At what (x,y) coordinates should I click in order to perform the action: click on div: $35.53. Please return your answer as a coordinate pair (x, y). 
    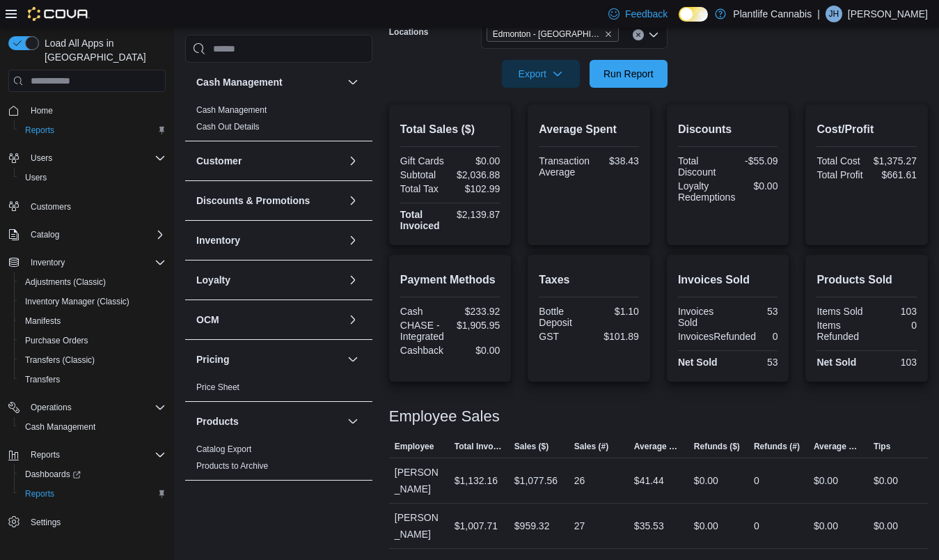
    Looking at the image, I should click on (649, 525).